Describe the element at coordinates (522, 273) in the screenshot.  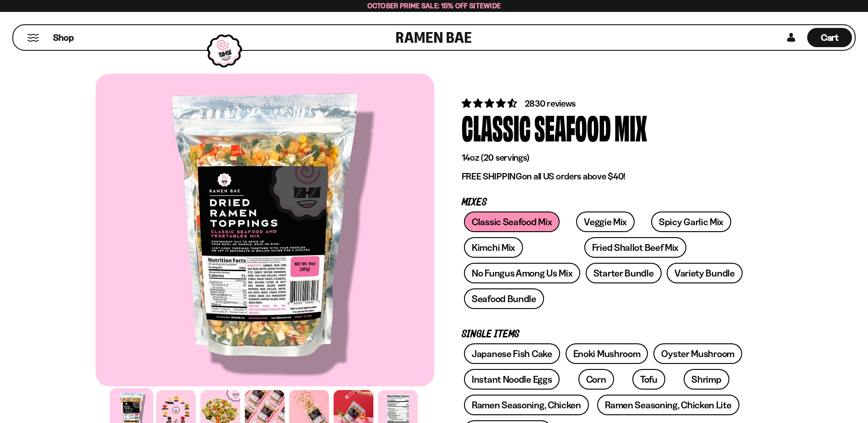
I see `a: No Fungus Among Us Mix` at that location.